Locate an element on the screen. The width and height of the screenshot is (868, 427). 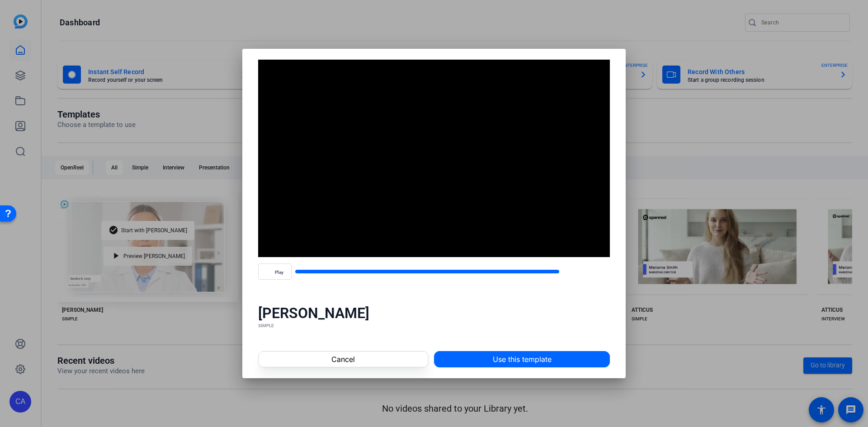
button: Play is located at coordinates (275, 271).